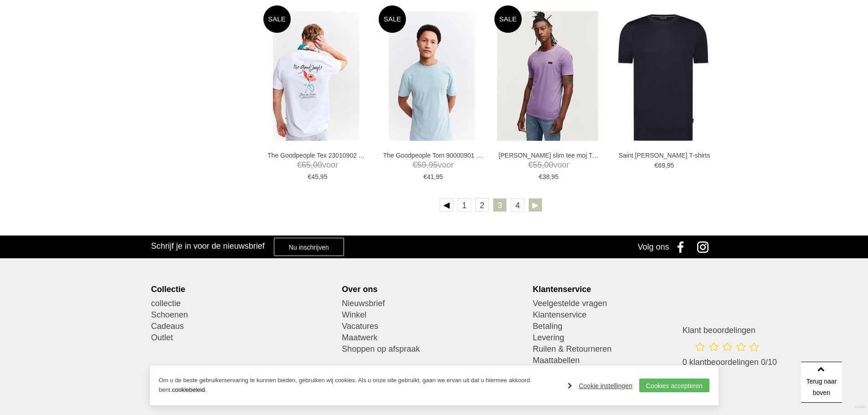 The width and height of the screenshot is (868, 415). Describe the element at coordinates (243, 315) in the screenshot. I see `a: Schoenen` at that location.